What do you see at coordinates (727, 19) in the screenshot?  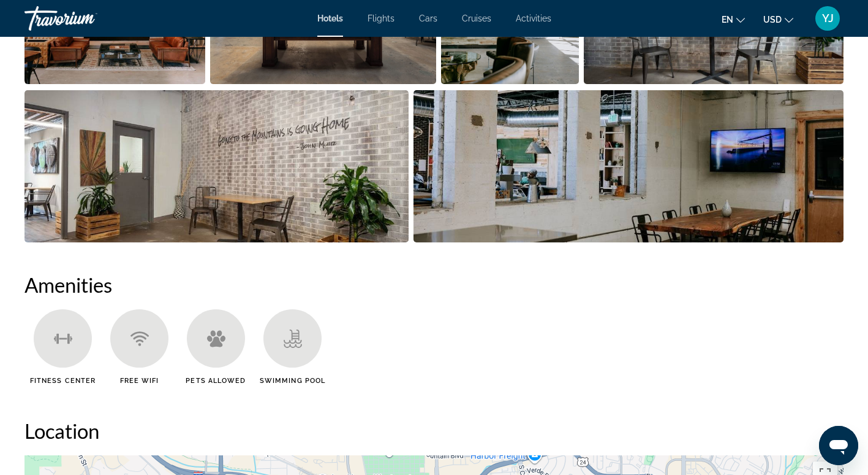 I see `span: en` at bounding box center [727, 19].